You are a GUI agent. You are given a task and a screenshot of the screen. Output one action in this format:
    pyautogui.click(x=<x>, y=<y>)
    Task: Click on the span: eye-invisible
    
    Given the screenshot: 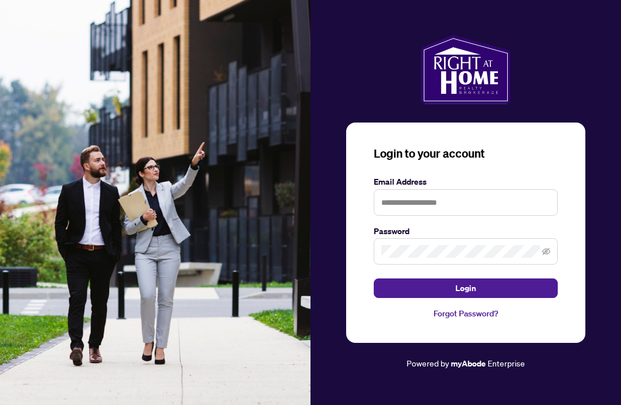 What is the action you would take?
    pyautogui.click(x=546, y=251)
    